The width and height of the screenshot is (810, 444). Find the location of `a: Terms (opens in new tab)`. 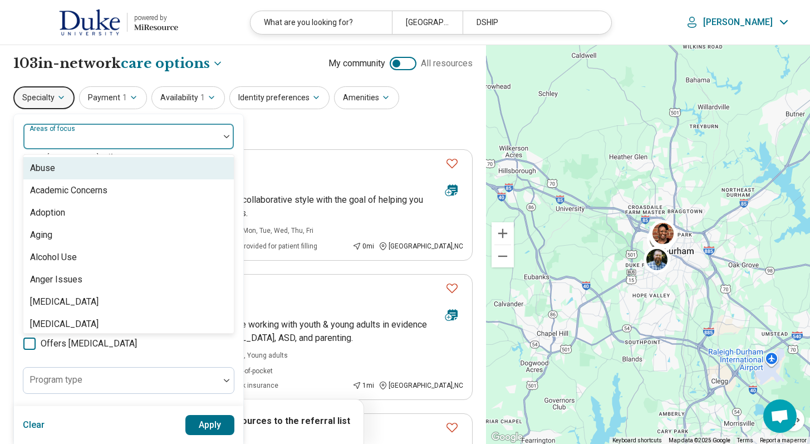

a: Terms (opens in new tab) is located at coordinates (745, 440).